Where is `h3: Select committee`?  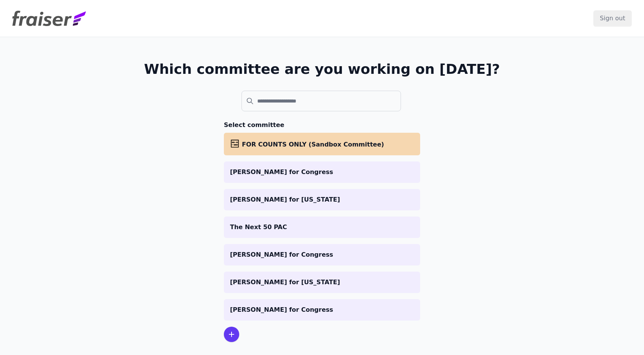 h3: Select committee is located at coordinates (322, 125).